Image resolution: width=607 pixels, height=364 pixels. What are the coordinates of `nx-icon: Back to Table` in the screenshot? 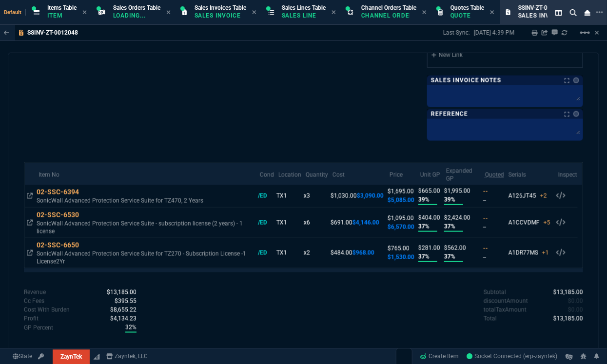 It's located at (7, 32).